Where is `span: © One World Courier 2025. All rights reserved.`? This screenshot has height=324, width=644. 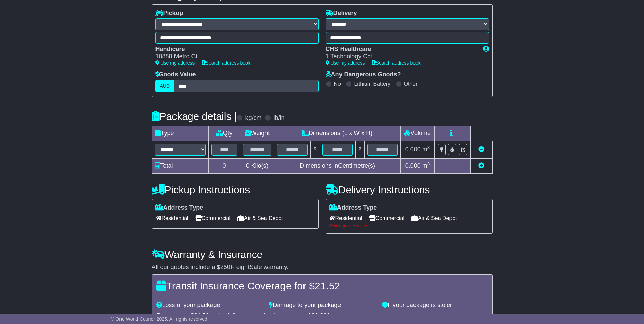
span: © One World Courier 2025. All rights reserved. is located at coordinates (160, 319).